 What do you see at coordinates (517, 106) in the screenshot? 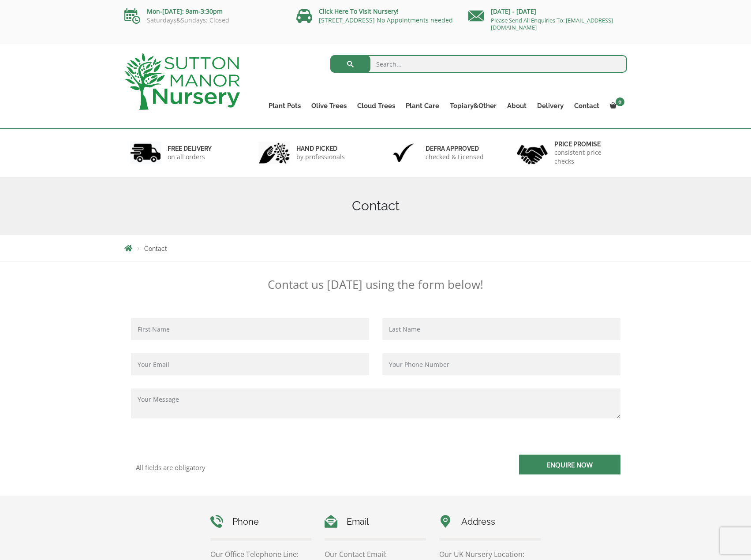
I see `a: About` at bounding box center [517, 106].